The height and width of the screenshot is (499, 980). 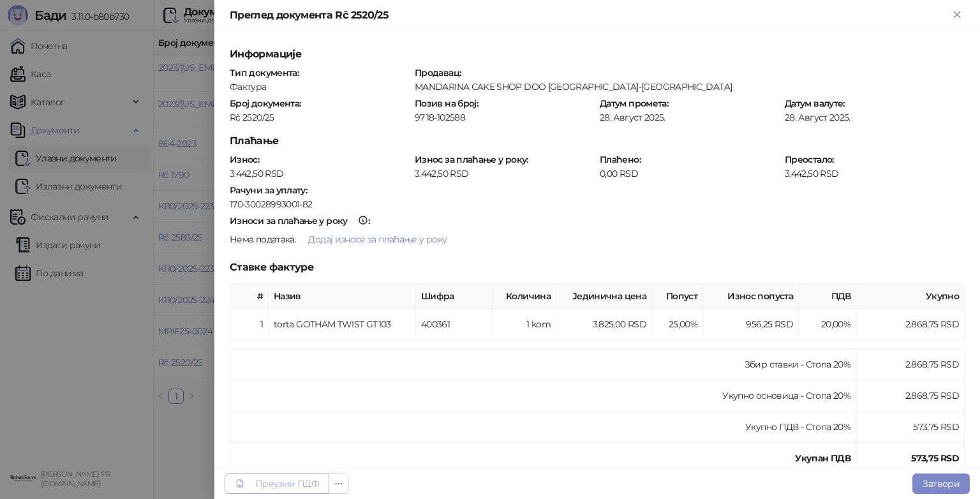 I want to click on strong: Позив на број :, so click(x=446, y=104).